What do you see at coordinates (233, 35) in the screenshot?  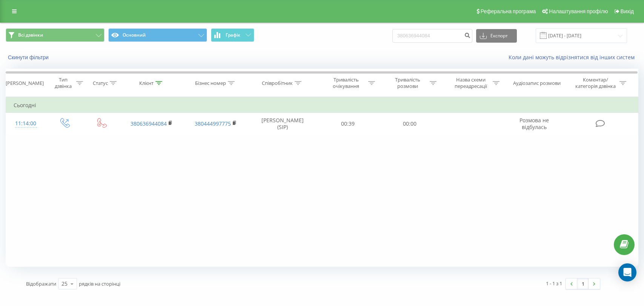 I see `span: Графік` at bounding box center [233, 35].